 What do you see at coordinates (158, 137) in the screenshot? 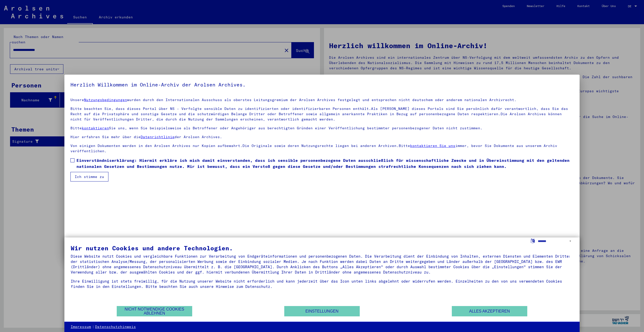
I see `a: Datenrichtlinie` at bounding box center [158, 137].